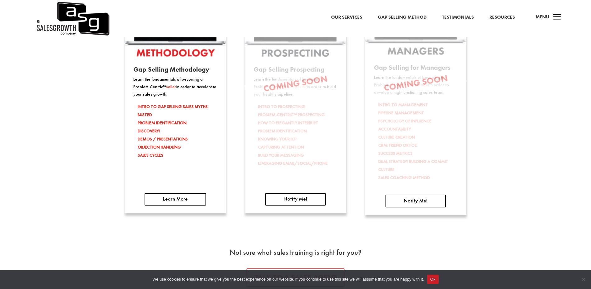 The width and height of the screenshot is (591, 289). What do you see at coordinates (296, 86) in the screenshot?
I see `p: Learn the fundamentals of becoming a Problem-Centric™ in order to build your healthy pipeline.` at bounding box center [296, 86].